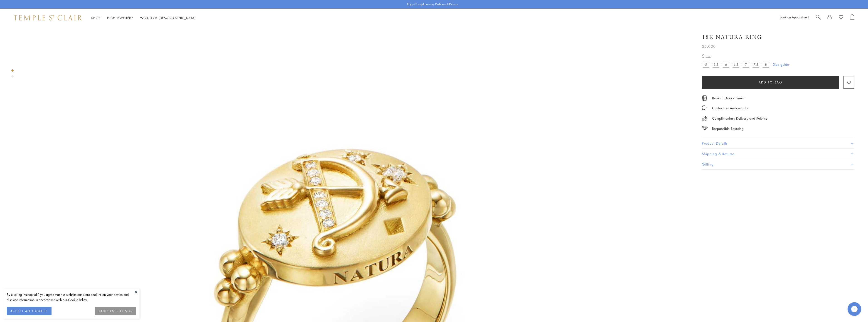  Describe the element at coordinates (143, 18) in the screenshot. I see `nav: Main navigation` at that location.